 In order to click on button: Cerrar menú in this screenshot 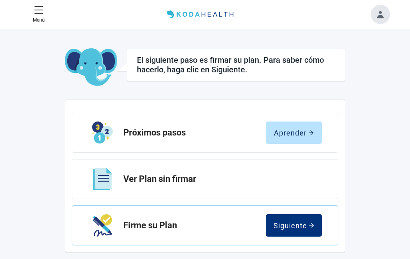, I will do `click(39, 14)`.